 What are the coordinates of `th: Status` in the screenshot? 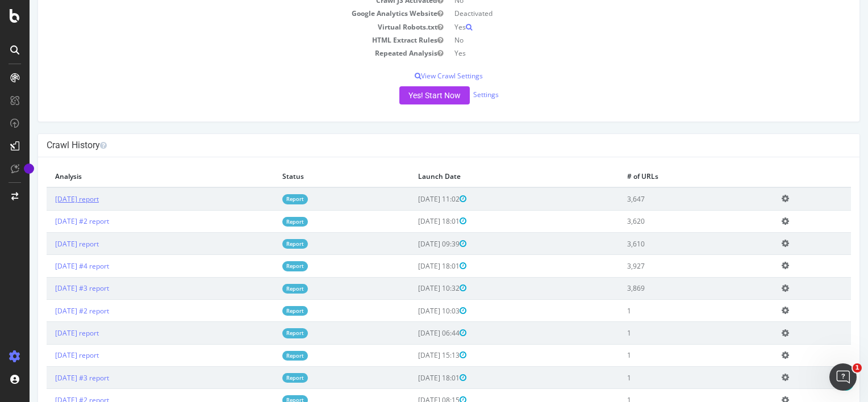 It's located at (312, 176).